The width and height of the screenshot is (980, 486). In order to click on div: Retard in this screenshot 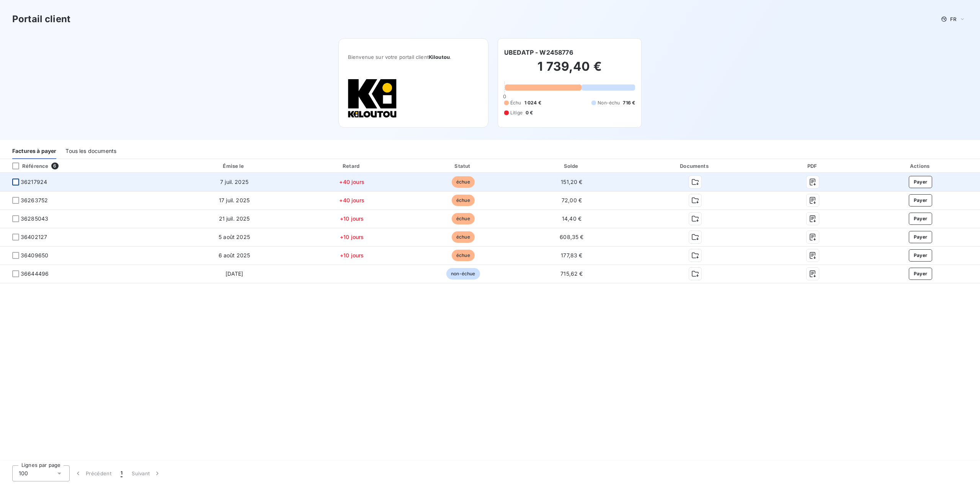, I will do `click(352, 166)`.